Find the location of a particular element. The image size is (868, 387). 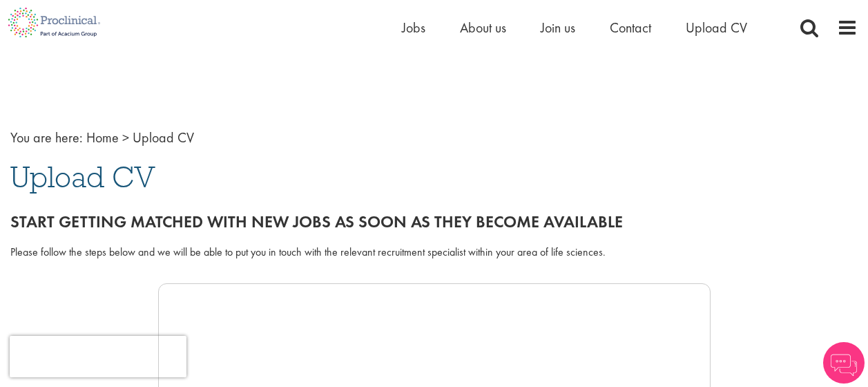

span: Contact is located at coordinates (630, 28).